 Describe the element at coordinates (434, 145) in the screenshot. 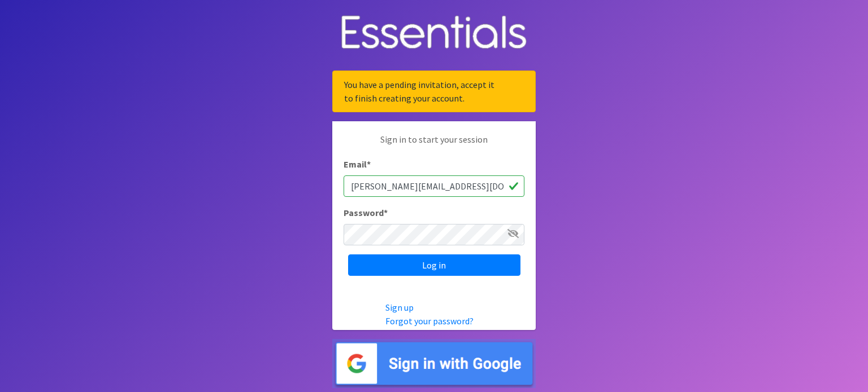

I see `p: Sign in to start your session` at that location.